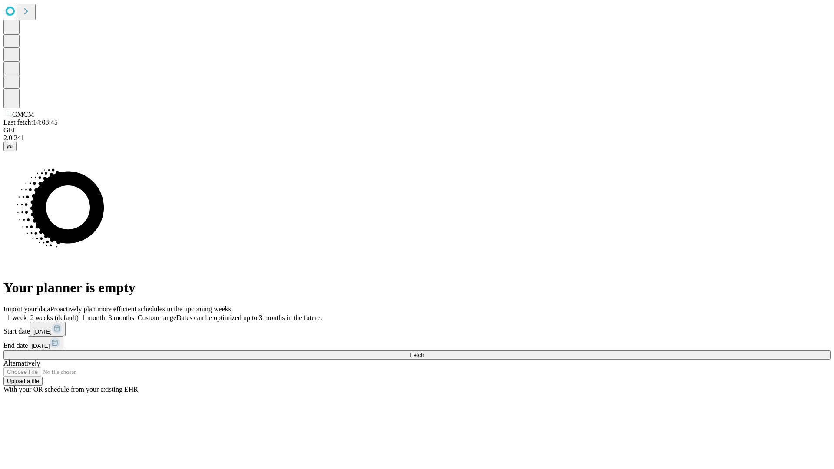  Describe the element at coordinates (121, 318) in the screenshot. I see `span: 3 months` at that location.